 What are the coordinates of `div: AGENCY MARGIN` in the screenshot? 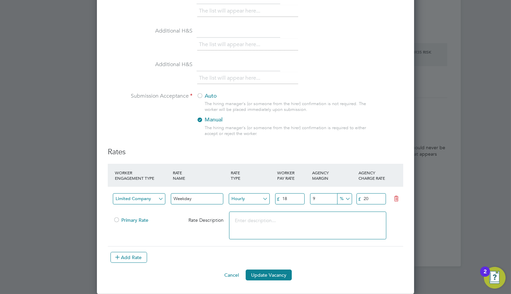 It's located at (333, 175).